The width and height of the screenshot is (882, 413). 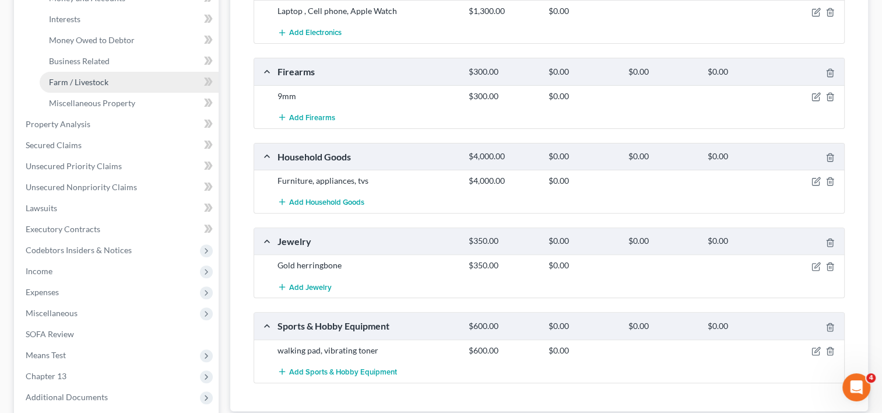 What do you see at coordinates (306, 117) in the screenshot?
I see `button: Add Firearms` at bounding box center [306, 117].